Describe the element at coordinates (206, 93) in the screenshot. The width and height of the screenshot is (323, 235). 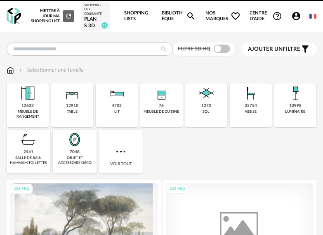
I see `img: Sol.png` at that location.